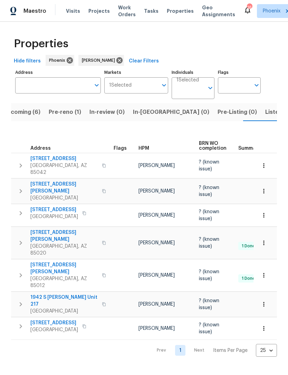  I want to click on span: Hide filters, so click(27, 61).